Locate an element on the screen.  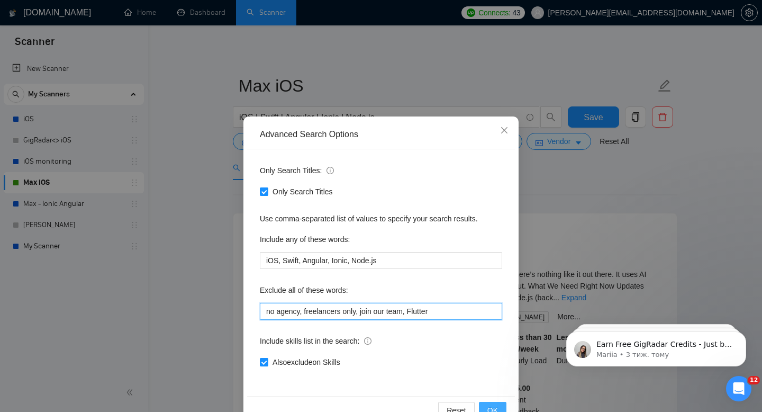
div: Use comma-separated list of values to specify your search results. is located at coordinates (381, 219).